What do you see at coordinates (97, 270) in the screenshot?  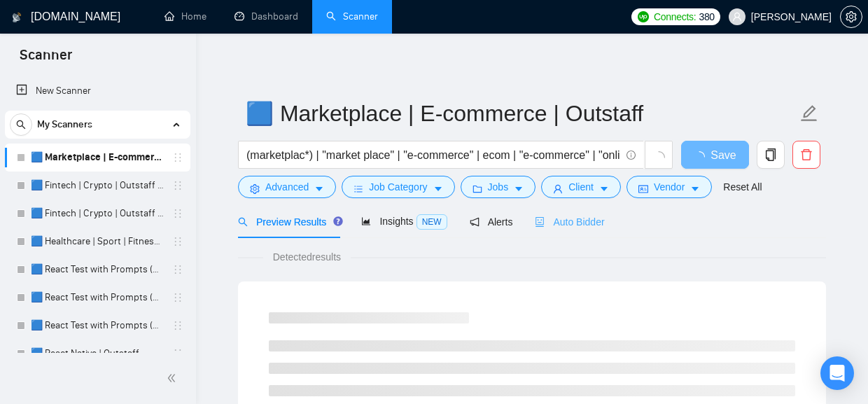 I see `a: 🟦 React Test with Prompts (Max)` at bounding box center [97, 270].